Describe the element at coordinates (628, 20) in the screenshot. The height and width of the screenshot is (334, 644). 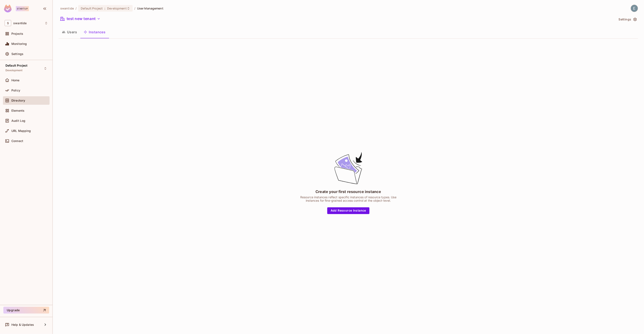
I see `button: Settings` at that location.